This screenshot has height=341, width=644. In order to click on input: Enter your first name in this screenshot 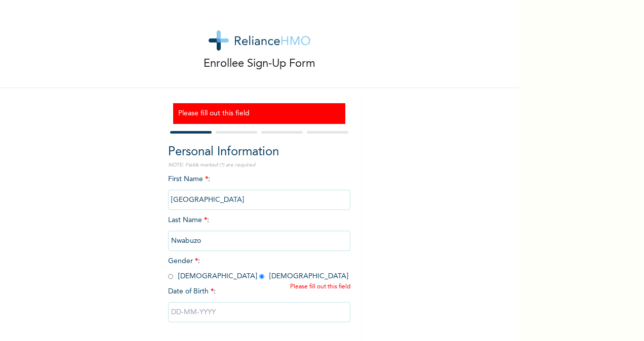, I will do `click(260, 200)`.